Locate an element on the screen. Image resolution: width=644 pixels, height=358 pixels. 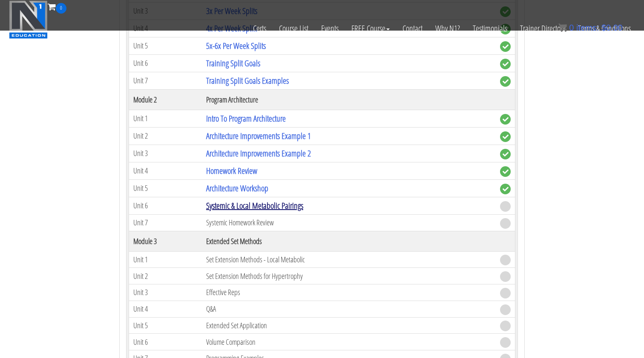
a: Course List is located at coordinates (293, 29).